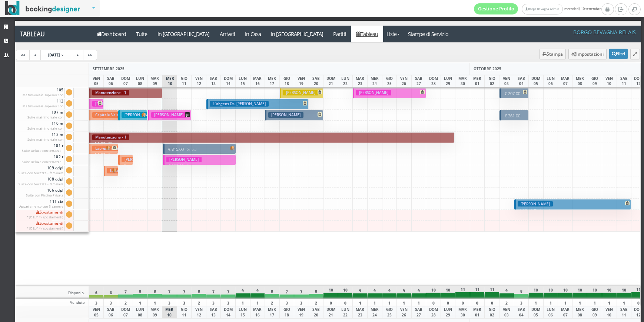  What do you see at coordinates (346, 81) in the screenshot?
I see `div: LUN 22` at bounding box center [346, 81].